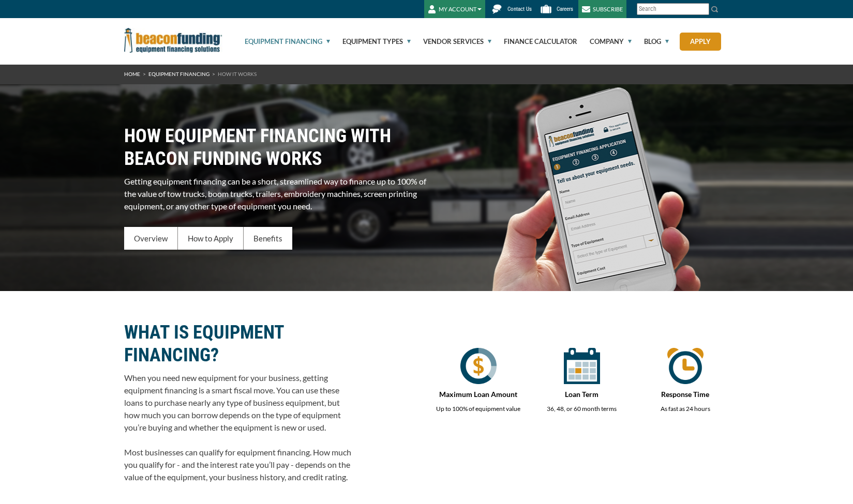  I want to click on a: HOME, so click(132, 74).